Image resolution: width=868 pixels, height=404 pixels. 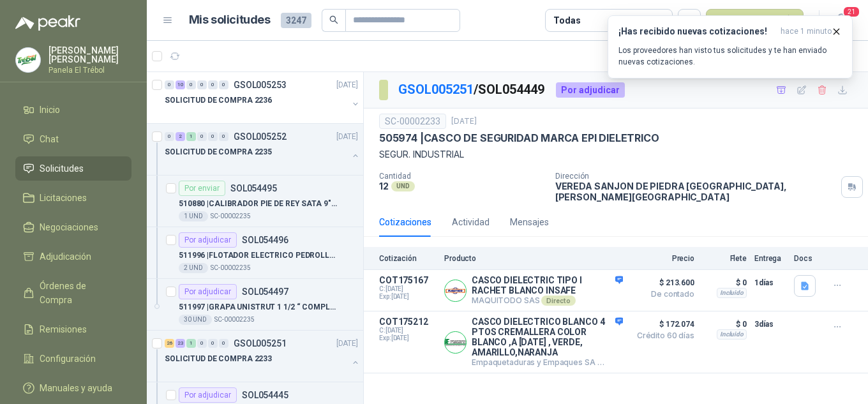 What do you see at coordinates (260, 85) in the screenshot?
I see `p: GSOL005253` at bounding box center [260, 85].